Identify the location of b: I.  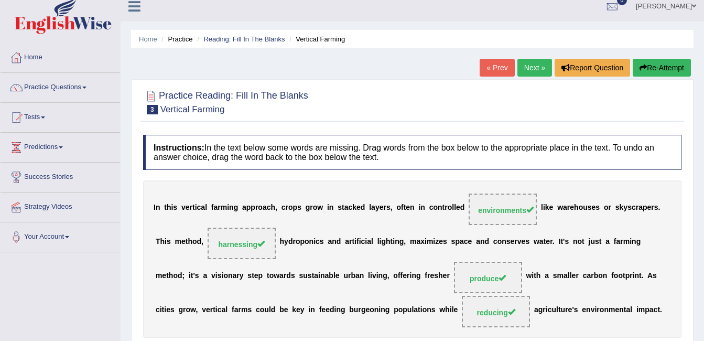
(559, 242).